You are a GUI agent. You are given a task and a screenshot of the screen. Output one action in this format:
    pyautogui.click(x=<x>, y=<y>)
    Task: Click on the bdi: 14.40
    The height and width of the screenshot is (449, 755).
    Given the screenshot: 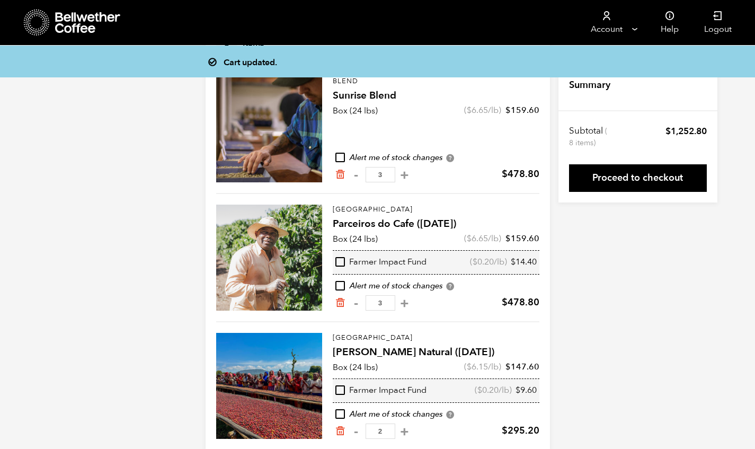 What is the action you would take?
    pyautogui.click(x=524, y=262)
    